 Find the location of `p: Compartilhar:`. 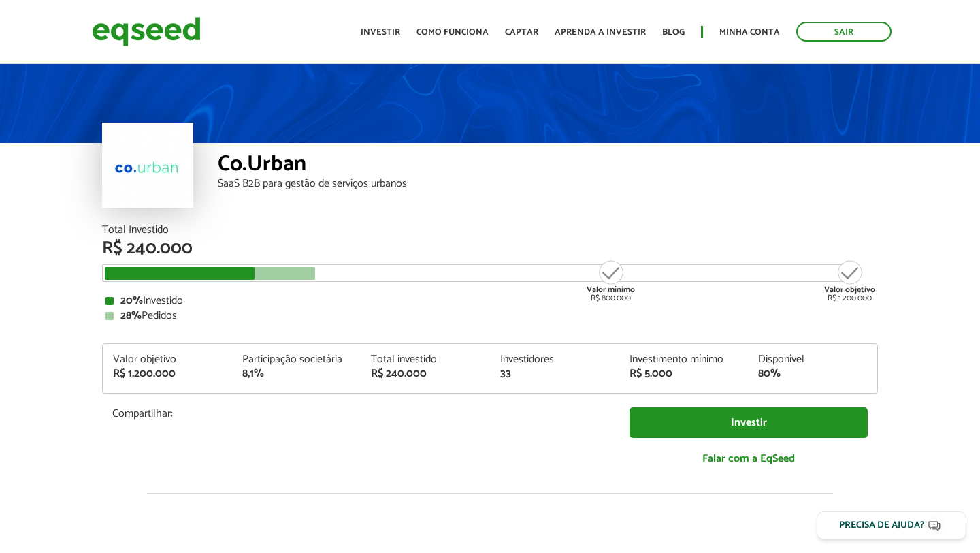

p: Compartilhar: is located at coordinates (361, 413).